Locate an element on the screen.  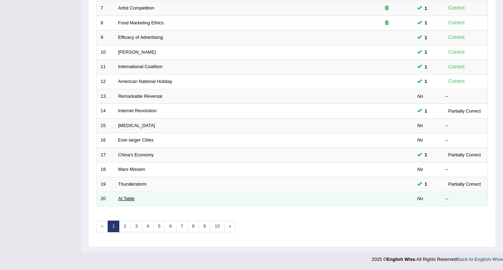
a: At Table is located at coordinates (126, 198).